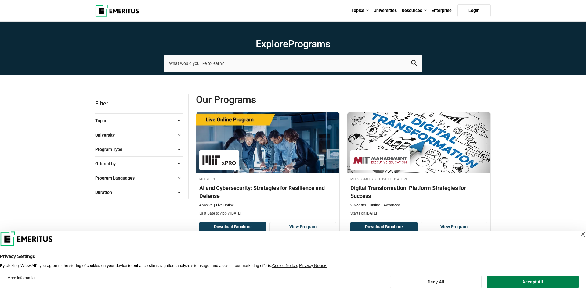 This screenshot has height=292, width=586. Describe the element at coordinates (358, 205) in the screenshot. I see `p: 2 Months` at that location.